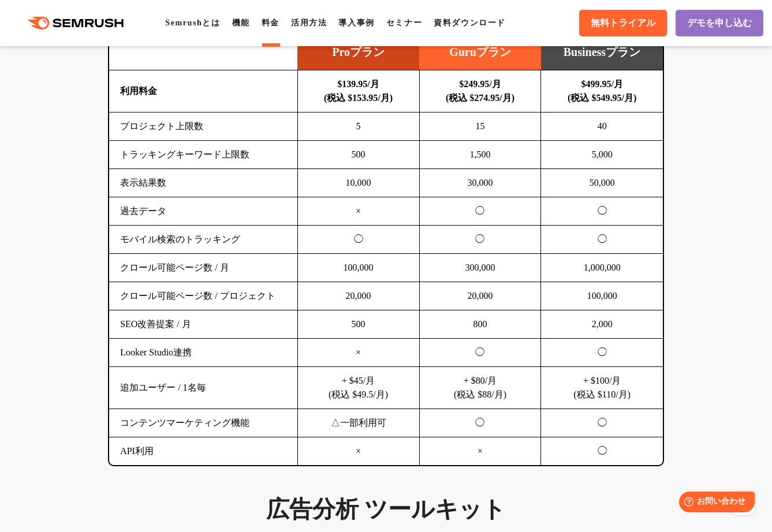  What do you see at coordinates (480, 127) in the screenshot?
I see `td: 15` at bounding box center [480, 127].